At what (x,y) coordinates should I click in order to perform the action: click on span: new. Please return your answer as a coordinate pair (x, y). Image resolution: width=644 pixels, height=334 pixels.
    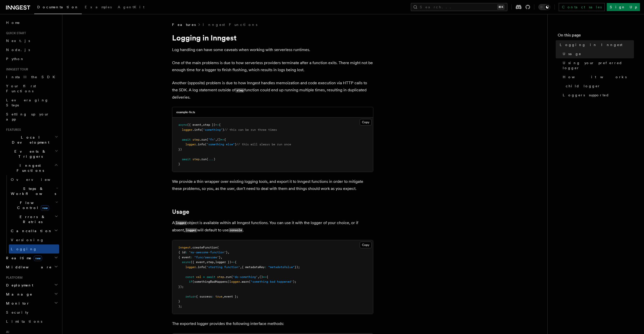
    Looking at the image, I should click on (38, 258).